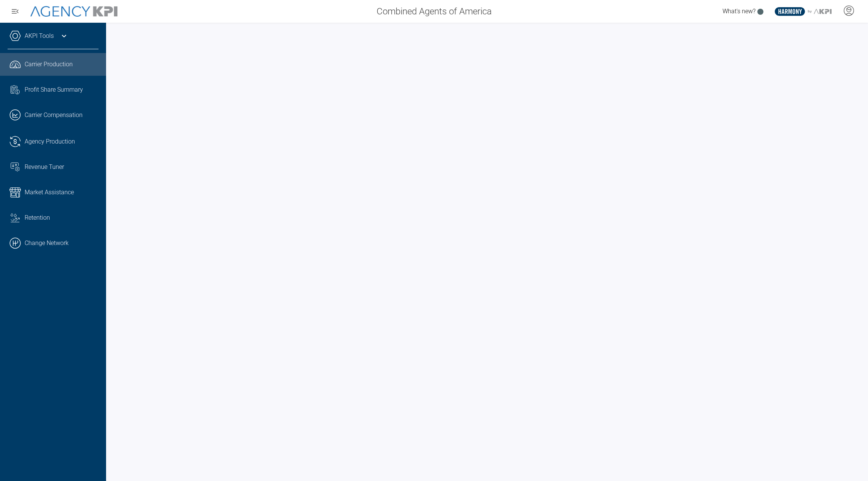 The width and height of the screenshot is (868, 481). What do you see at coordinates (54, 90) in the screenshot?
I see `span: Profit Share Summary` at bounding box center [54, 90].